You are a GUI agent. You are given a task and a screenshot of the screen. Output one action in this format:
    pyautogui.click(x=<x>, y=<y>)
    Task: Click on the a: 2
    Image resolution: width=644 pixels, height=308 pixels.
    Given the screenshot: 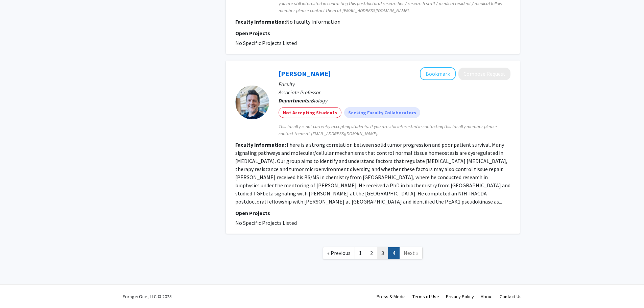 What is the action you would take?
    pyautogui.click(x=372, y=253)
    